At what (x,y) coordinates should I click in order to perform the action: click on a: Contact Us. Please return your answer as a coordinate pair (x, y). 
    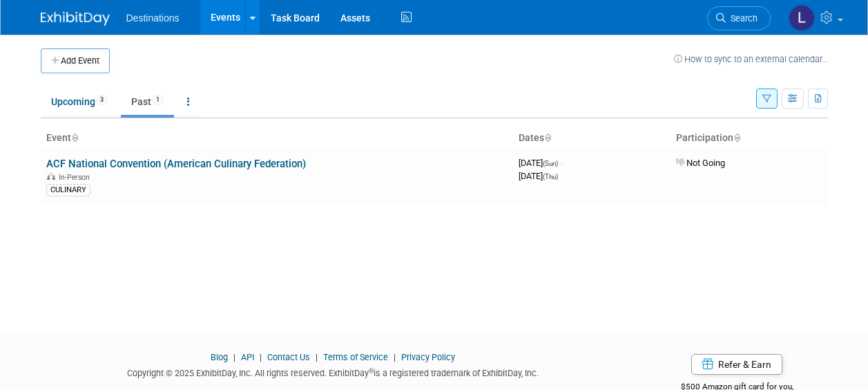
    Looking at the image, I should click on (289, 357).